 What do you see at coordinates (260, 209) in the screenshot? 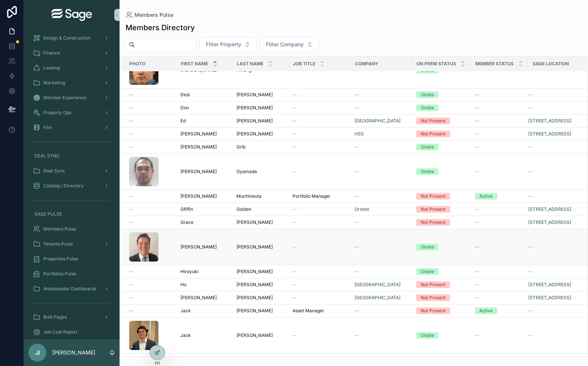
I see `a: Golden` at bounding box center [260, 209].